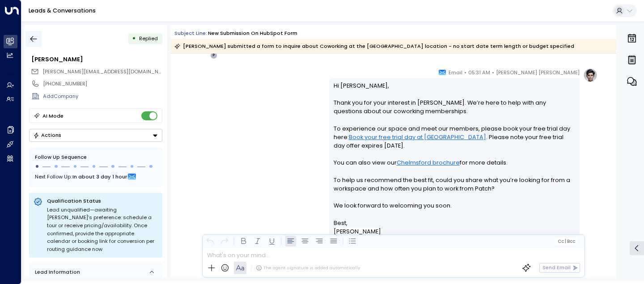  What do you see at coordinates (100, 177) in the screenshot?
I see `span: In about 3 day 1 hour` at bounding box center [100, 177].